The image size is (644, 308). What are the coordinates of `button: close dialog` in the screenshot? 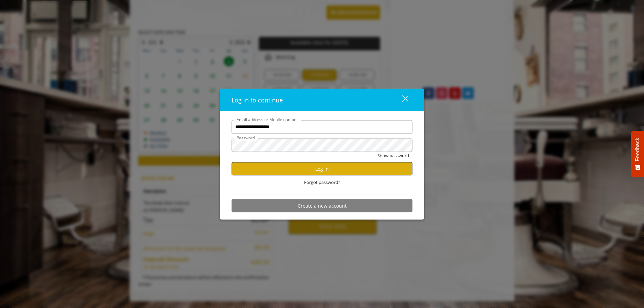 It's located at (401, 99).